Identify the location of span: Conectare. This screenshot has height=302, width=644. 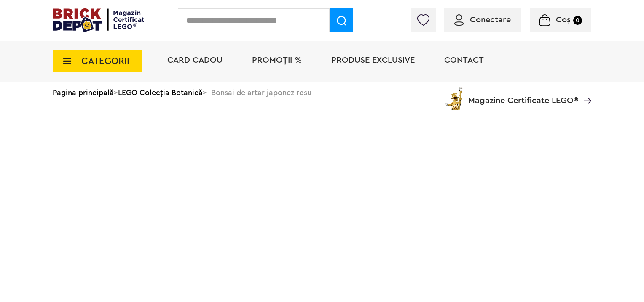
(490, 20).